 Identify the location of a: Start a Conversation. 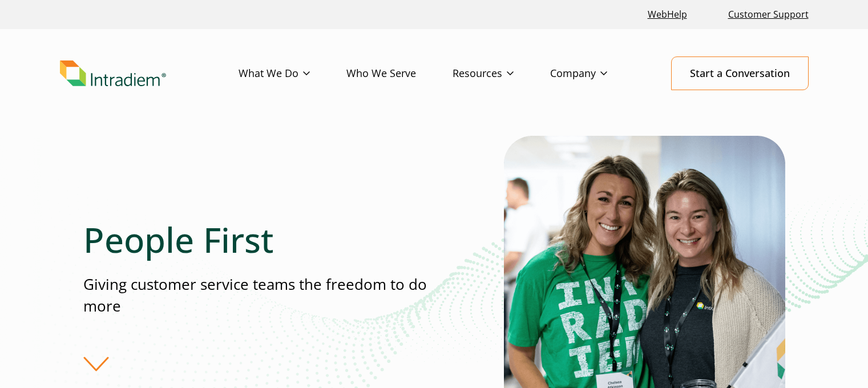
(739, 73).